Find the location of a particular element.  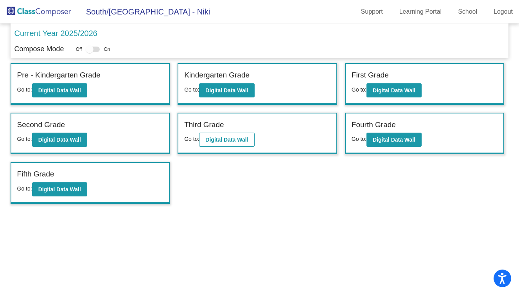

label: Second Grade is located at coordinates (41, 125).